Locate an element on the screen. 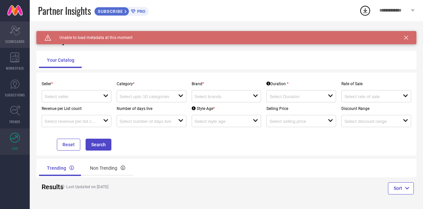  input: Select style age is located at coordinates (221, 121).